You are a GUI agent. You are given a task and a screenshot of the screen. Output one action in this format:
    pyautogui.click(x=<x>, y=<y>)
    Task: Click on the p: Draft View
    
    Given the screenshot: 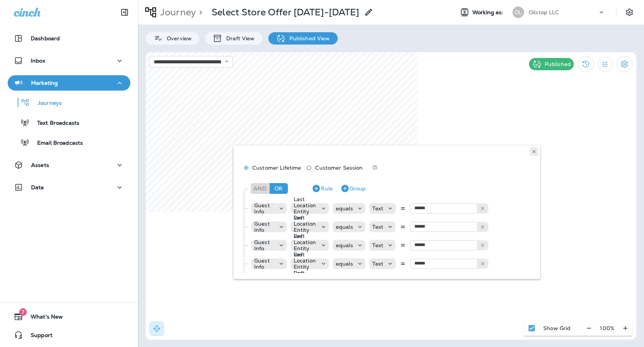 What is the action you would take?
    pyautogui.click(x=239, y=38)
    